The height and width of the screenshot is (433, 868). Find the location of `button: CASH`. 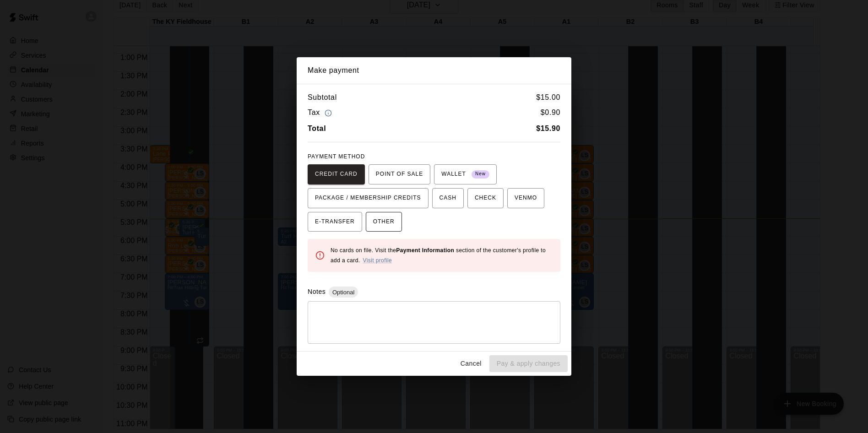

button: CASH is located at coordinates (448, 198).